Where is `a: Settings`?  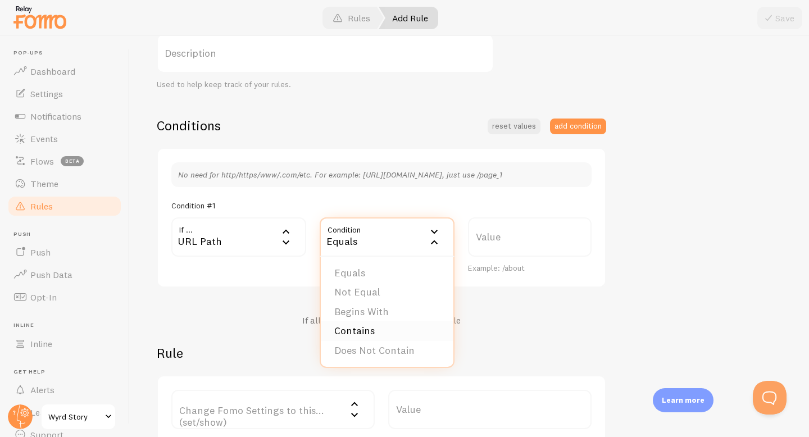
a: Settings is located at coordinates (65, 94).